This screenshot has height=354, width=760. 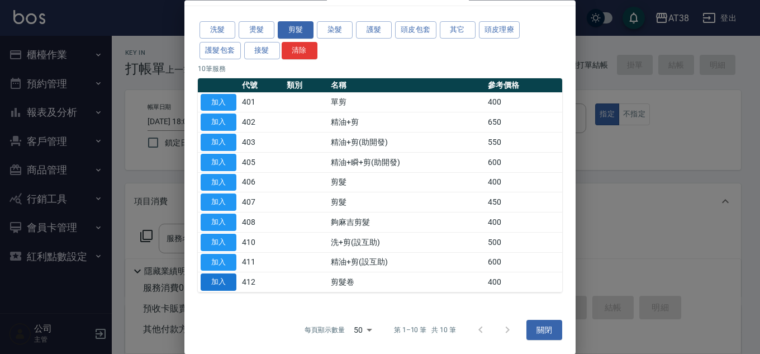 I want to click on button: 護髮包套, so click(x=220, y=50).